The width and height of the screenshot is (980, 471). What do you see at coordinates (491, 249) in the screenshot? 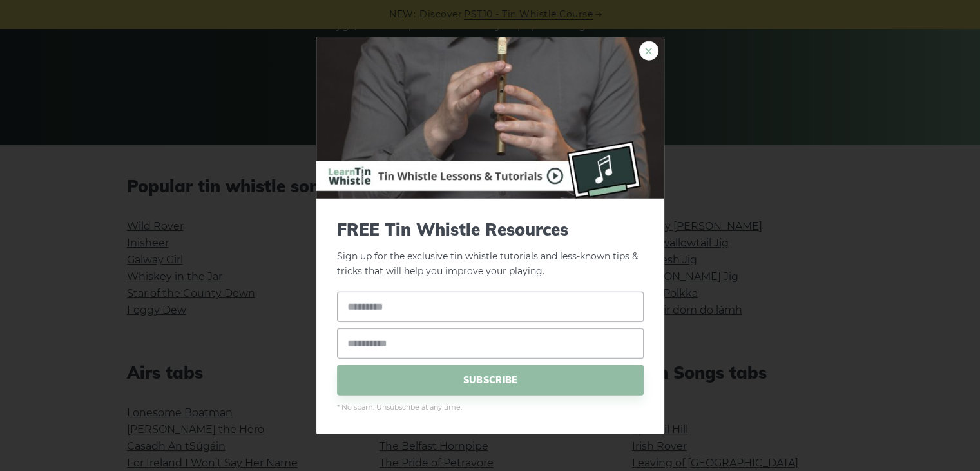
I see `p: Sign up for the exclusive tin whistle tutorials and less-known tips & tricks that will help you i...` at bounding box center [491, 249].